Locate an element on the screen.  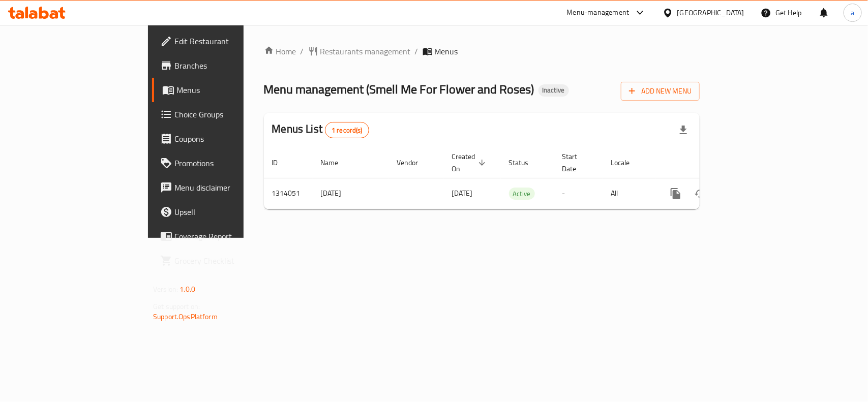
span: 1.0.0 is located at coordinates (187, 289).